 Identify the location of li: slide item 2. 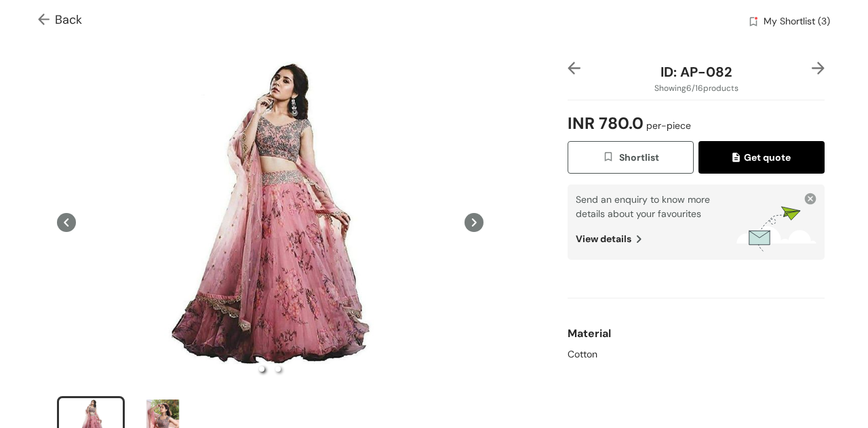
(278, 370).